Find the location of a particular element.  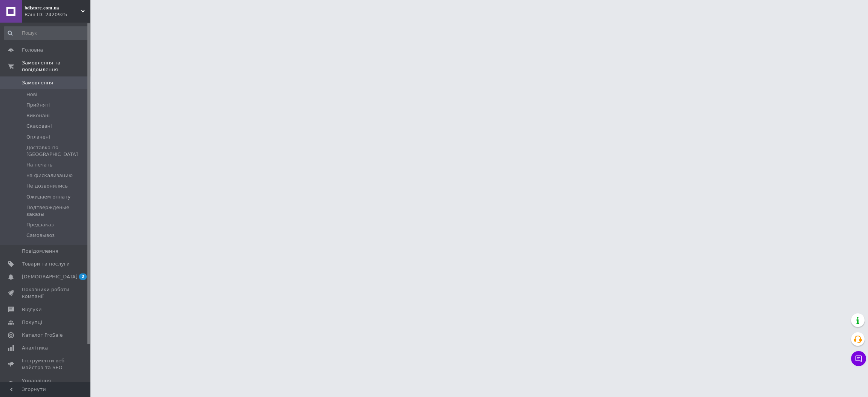

span: Нові is located at coordinates (31, 94).